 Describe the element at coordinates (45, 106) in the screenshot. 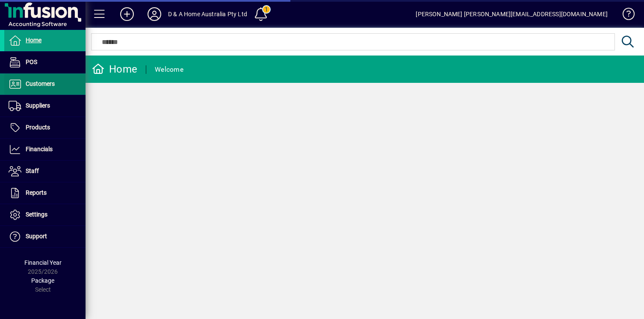

I see `a: Suppliers` at that location.